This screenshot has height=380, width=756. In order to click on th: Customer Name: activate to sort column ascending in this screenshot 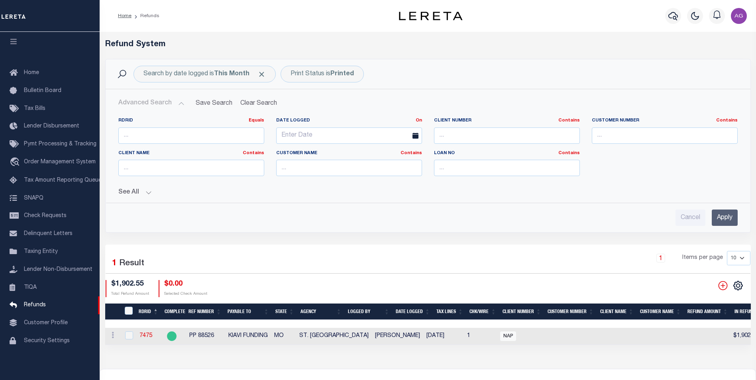, I will do `click(660, 312)`.